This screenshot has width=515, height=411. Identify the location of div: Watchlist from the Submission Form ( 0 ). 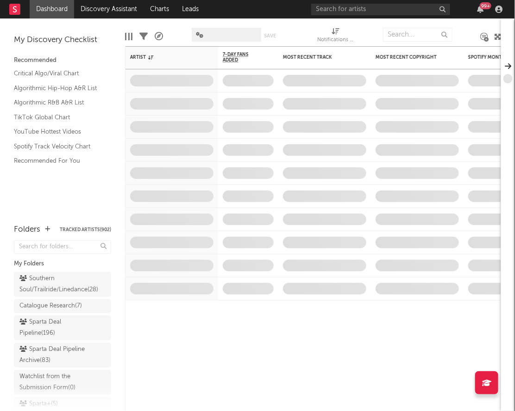
(52, 383).